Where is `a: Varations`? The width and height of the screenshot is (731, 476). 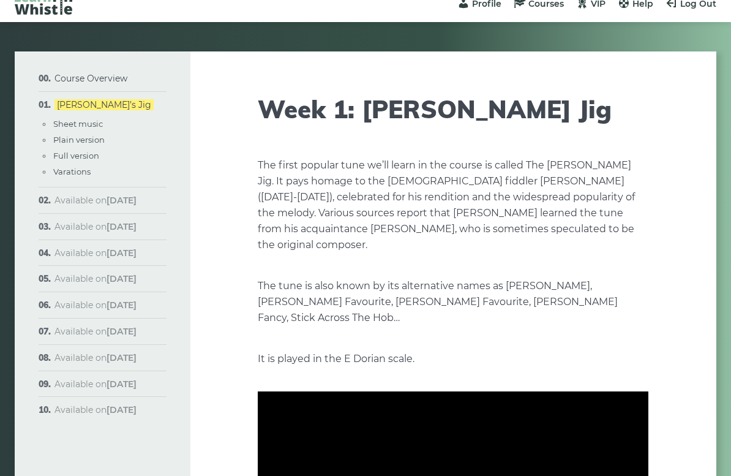
a: Varations is located at coordinates (72, 171).